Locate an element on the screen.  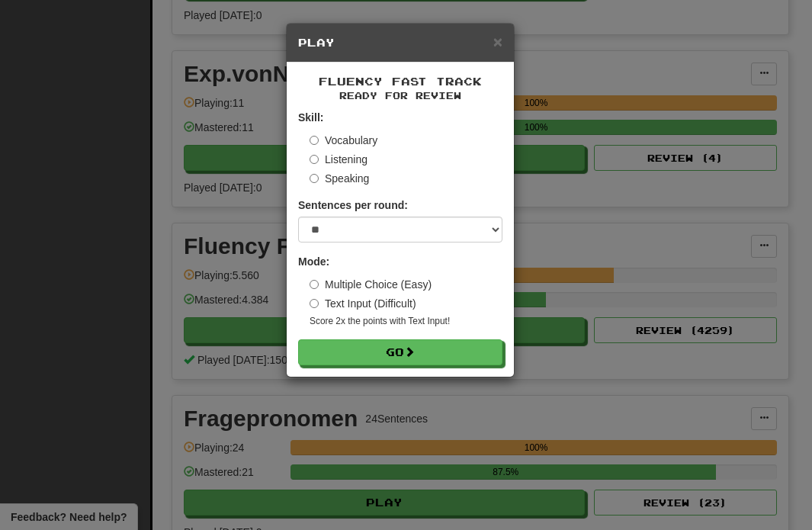
small: Ready for Review is located at coordinates (400, 96).